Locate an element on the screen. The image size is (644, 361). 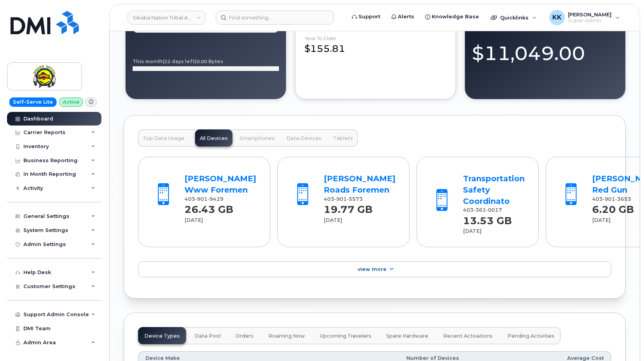
a: View More is located at coordinates (374, 269).